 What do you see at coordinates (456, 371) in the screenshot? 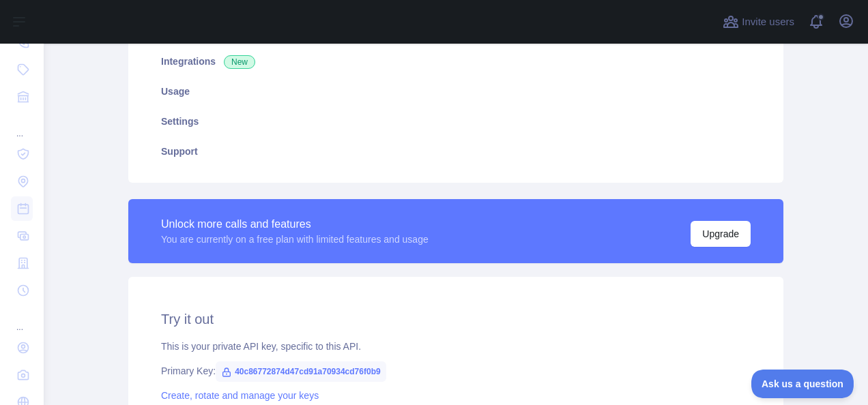
I see `div: Primary Key:` at bounding box center [456, 371].